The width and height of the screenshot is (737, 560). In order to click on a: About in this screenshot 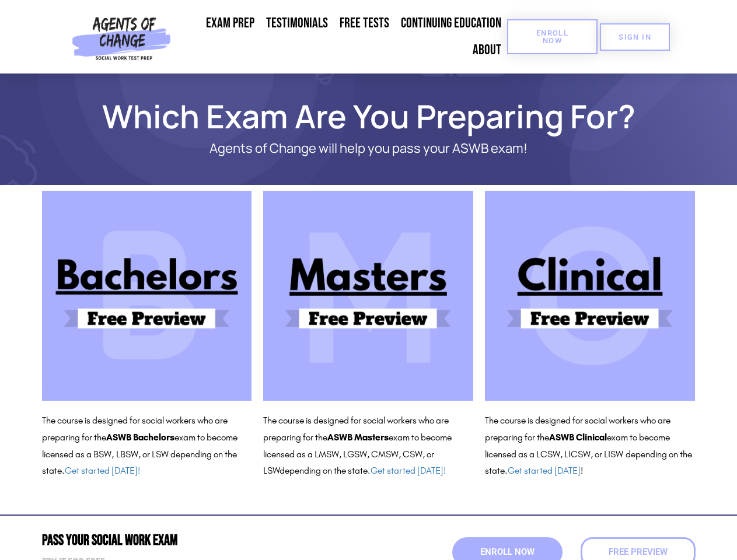, I will do `click(487, 50)`.